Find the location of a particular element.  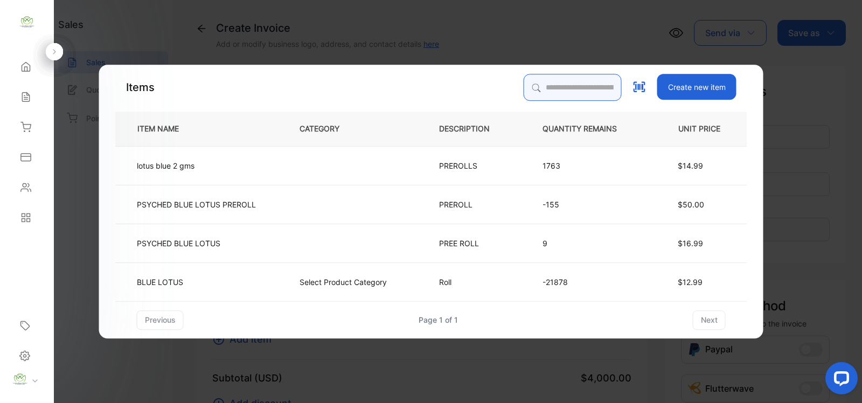

p: Items is located at coordinates (140, 87).